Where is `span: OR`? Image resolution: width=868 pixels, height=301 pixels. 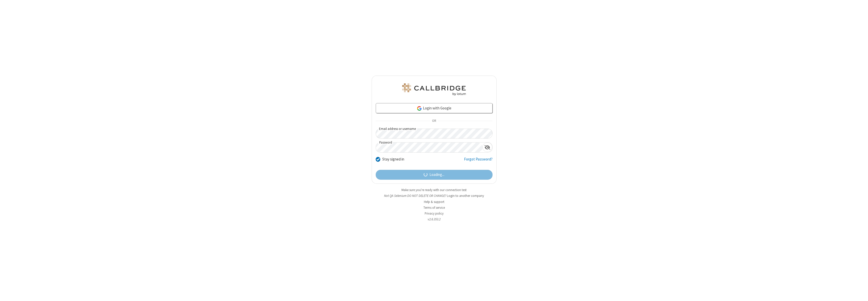 span: OR is located at coordinates (434, 121).